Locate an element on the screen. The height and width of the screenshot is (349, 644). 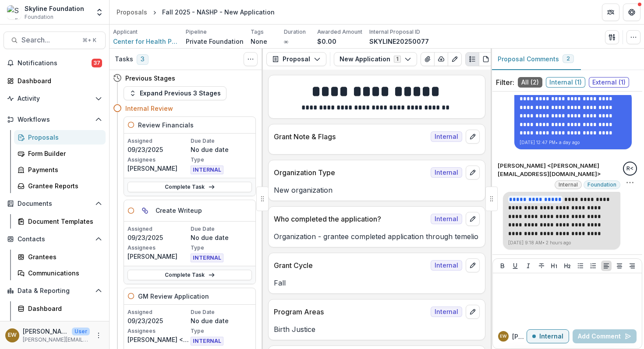
div: Advanced Analytics is located at coordinates (63, 324).